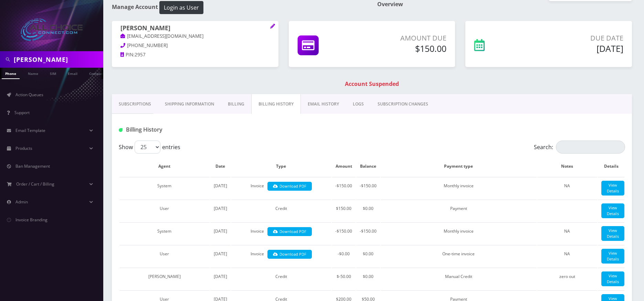 The height and width of the screenshot is (301, 644). Describe the element at coordinates (140, 55) in the screenshot. I see `span: 2957` at that location.